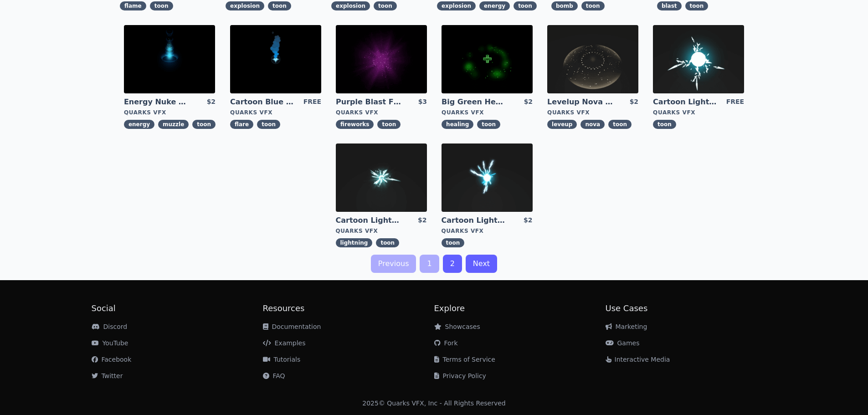  What do you see at coordinates (623, 343) in the screenshot?
I see `a: Games` at bounding box center [623, 343].